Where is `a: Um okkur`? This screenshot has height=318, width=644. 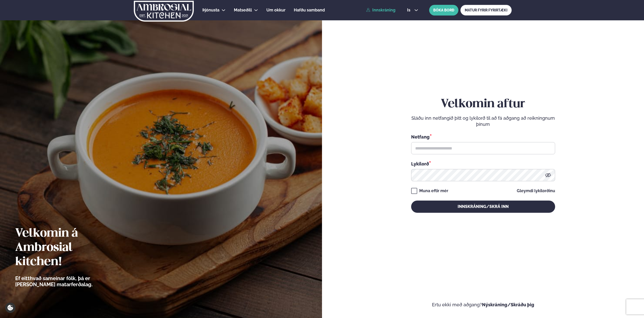
a: Um okkur is located at coordinates (276, 10).